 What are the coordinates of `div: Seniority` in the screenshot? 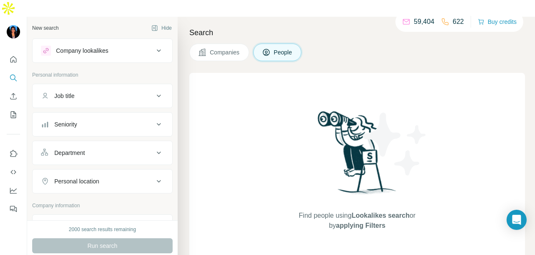 It's located at (66, 124).